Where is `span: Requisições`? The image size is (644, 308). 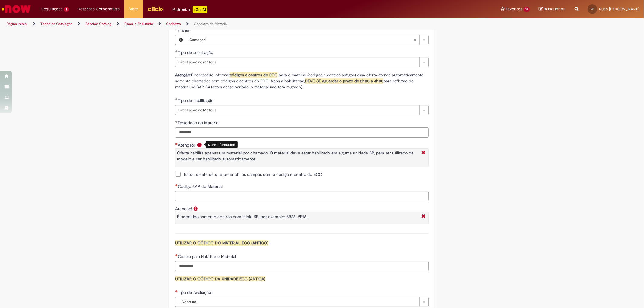
span: Requisições is located at coordinates (52, 9).